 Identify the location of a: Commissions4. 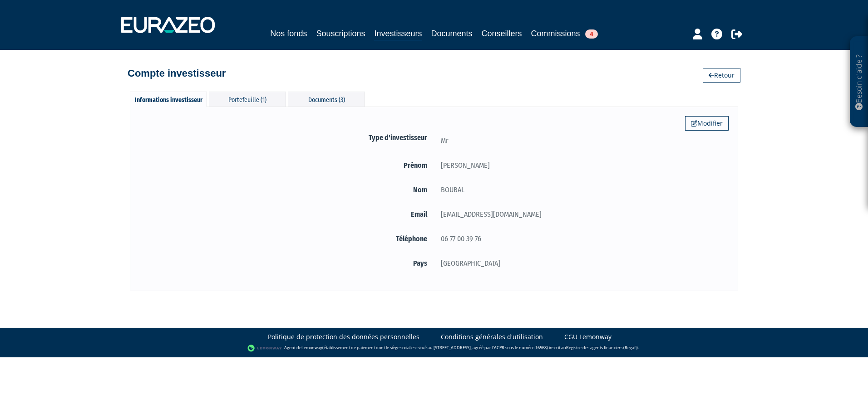
(564, 33).